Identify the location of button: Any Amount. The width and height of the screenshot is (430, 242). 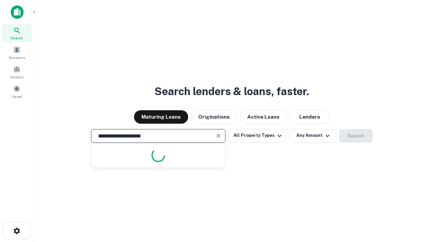
(313, 136).